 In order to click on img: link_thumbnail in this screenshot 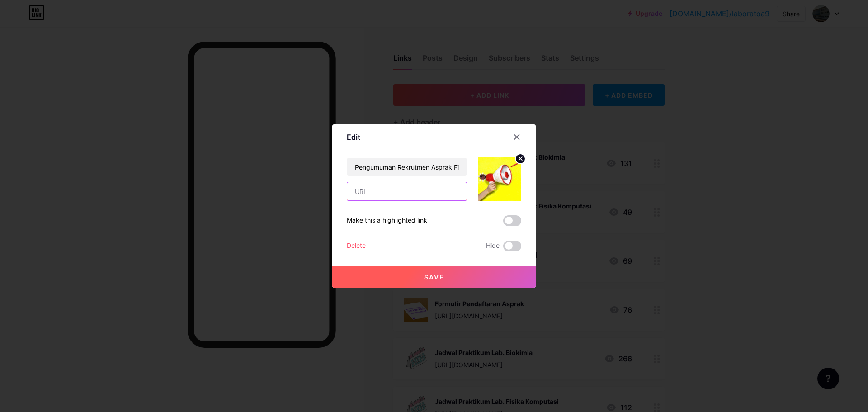, I will do `click(500, 179)`.